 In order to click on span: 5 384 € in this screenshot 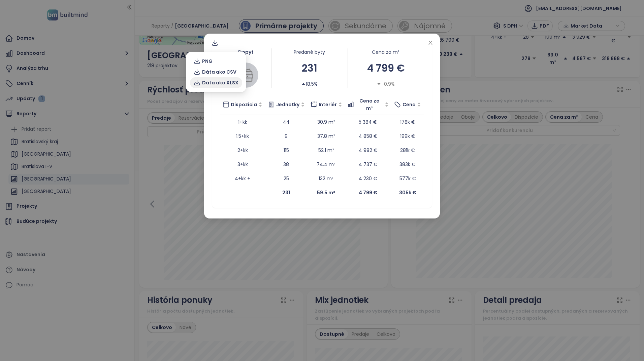, I will do `click(368, 123)`.